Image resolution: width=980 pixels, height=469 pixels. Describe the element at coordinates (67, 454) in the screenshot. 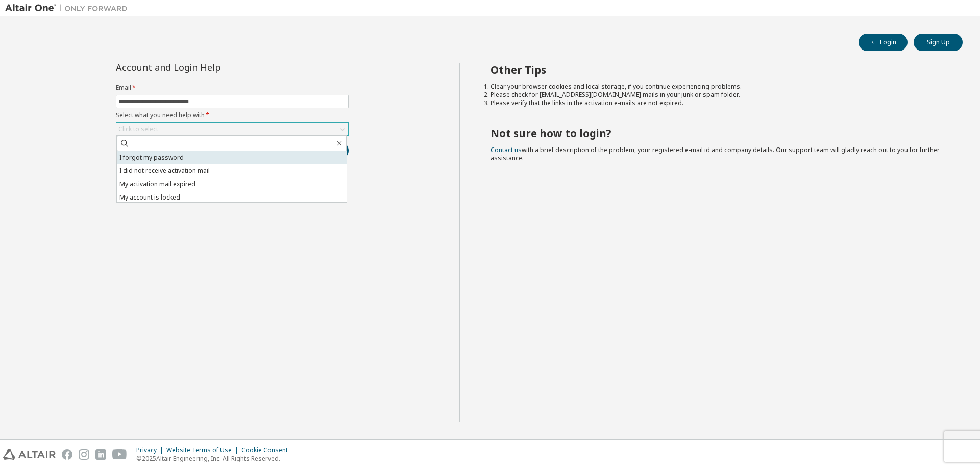

I see `img: facebook.svg` at that location.